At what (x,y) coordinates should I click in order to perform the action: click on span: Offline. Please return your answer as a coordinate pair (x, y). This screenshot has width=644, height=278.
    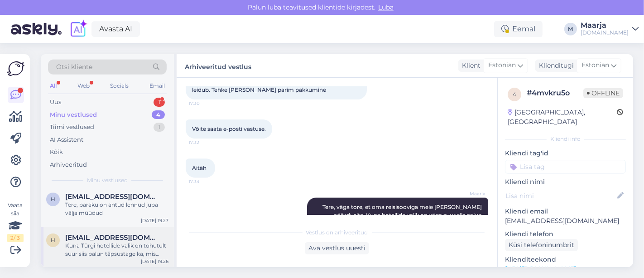
    Looking at the image, I should click on (603, 93).